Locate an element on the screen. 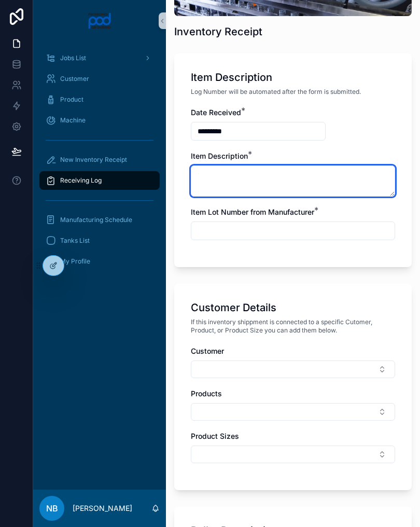  span: Receiving Log is located at coordinates (81, 180).